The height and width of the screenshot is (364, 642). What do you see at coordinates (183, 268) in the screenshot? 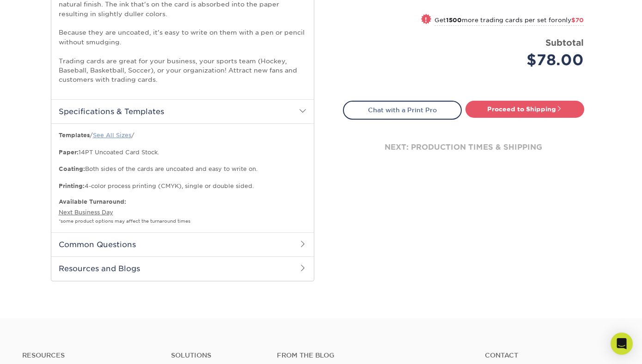
I see `h2: Resources and Blogs` at bounding box center [183, 268].